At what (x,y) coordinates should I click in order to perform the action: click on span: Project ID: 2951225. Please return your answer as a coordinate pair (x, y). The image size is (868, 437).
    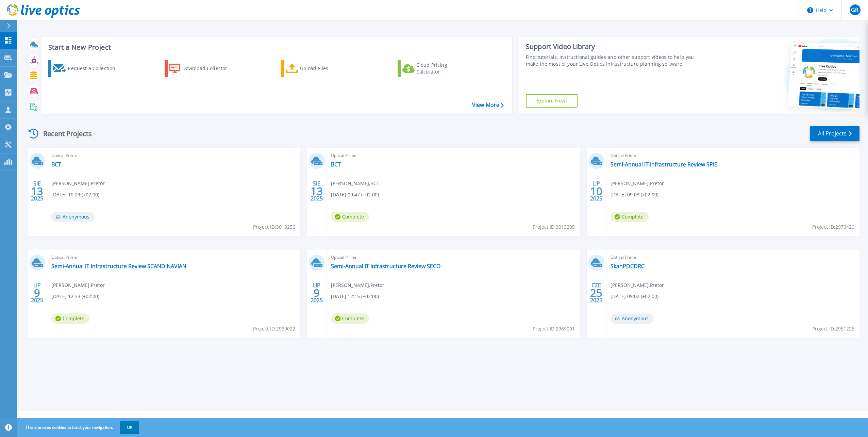
    Looking at the image, I should click on (833, 329).